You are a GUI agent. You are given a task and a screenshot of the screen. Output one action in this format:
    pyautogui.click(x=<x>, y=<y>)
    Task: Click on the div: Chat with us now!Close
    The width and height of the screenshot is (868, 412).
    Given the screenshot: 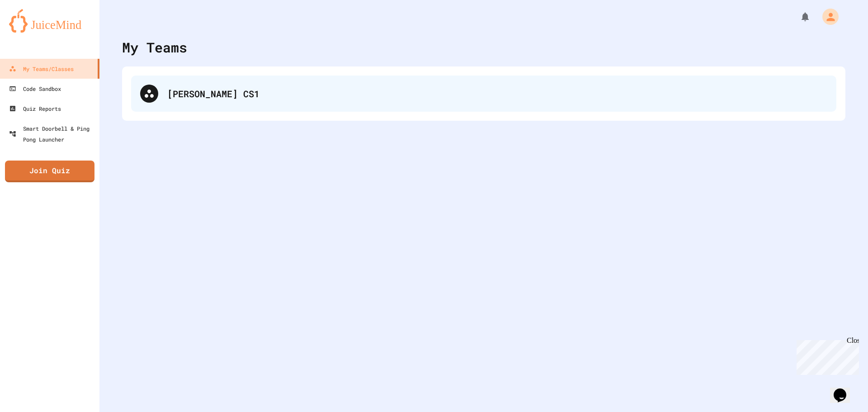 What is the action you would take?
    pyautogui.click(x=33, y=31)
    